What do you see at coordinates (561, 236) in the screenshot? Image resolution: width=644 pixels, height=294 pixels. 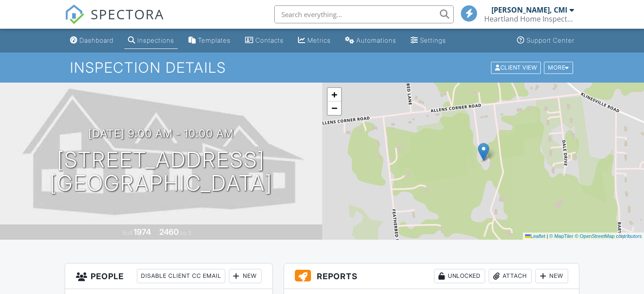 I see `a: © MapTiler` at bounding box center [561, 236].